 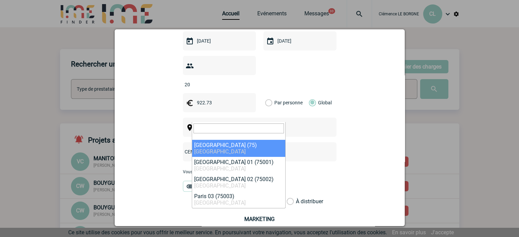 I want to click on label: Par personne, so click(x=269, y=103).